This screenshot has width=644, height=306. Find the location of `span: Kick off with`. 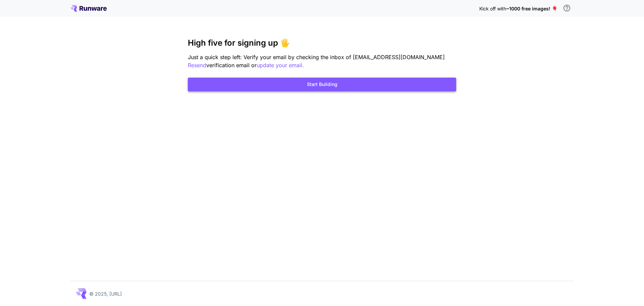

span: Kick off with is located at coordinates (493, 9).